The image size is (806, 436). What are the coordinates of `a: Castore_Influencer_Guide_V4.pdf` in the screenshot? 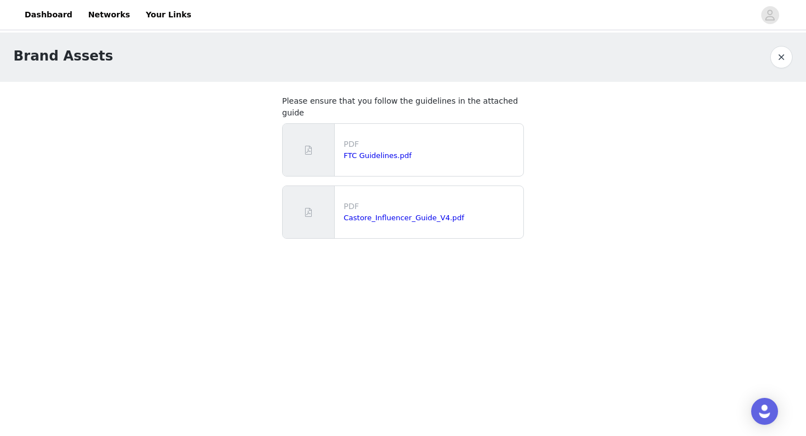 It's located at (404, 217).